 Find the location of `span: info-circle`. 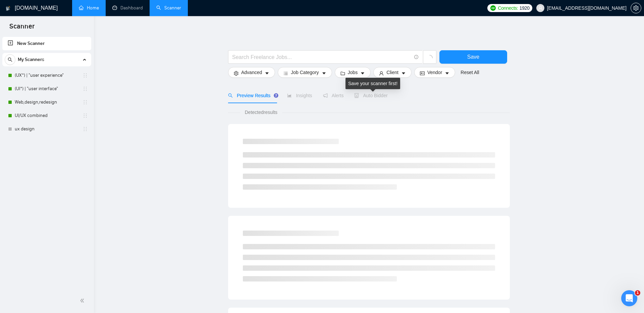

span: info-circle is located at coordinates (416, 57).